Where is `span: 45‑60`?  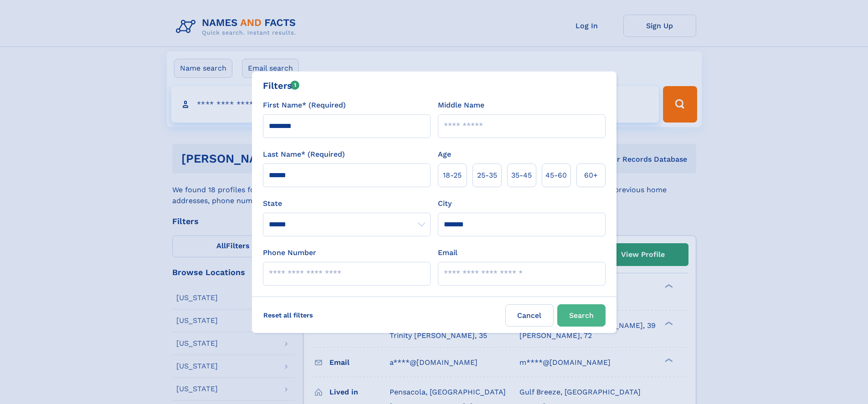 span: 45‑60 is located at coordinates (556, 176).